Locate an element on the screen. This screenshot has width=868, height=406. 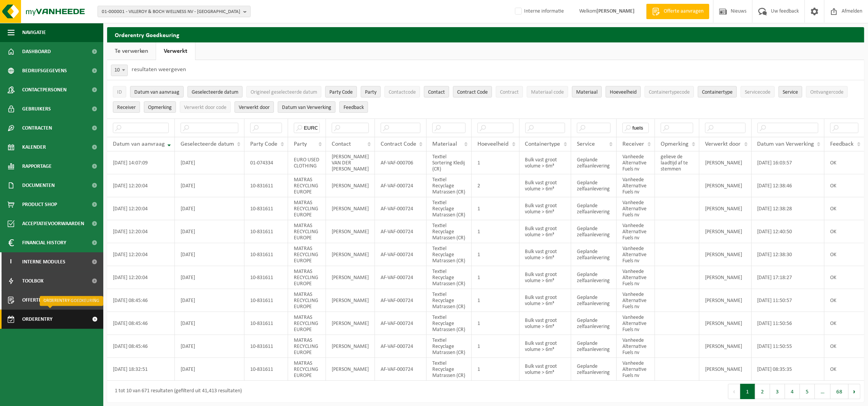
span: Containertypecode is located at coordinates (669, 92).